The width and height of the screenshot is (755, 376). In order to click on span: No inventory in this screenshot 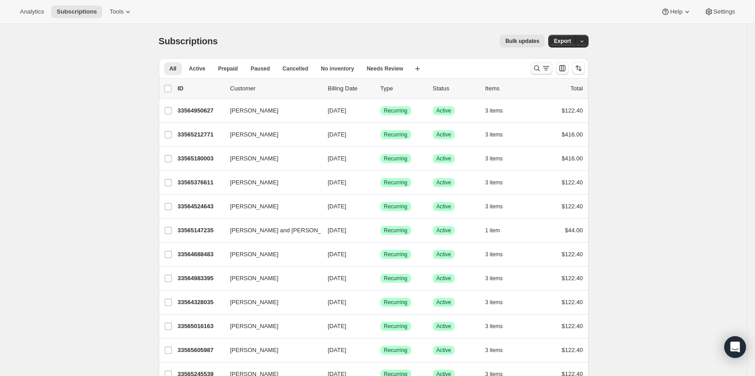, I will do `click(337, 69)`.